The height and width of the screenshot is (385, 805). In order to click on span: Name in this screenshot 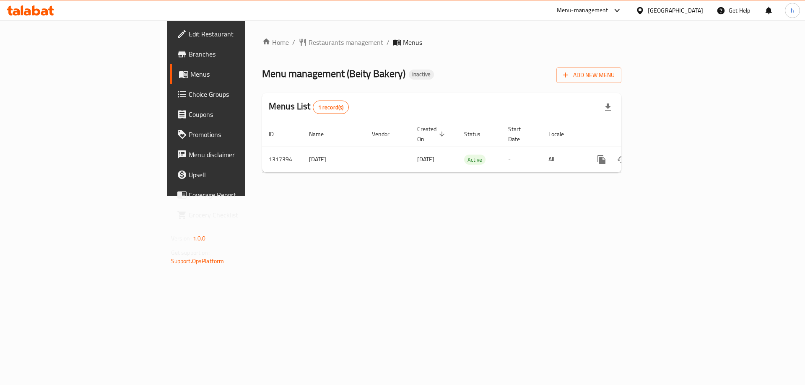, I will do `click(322, 134)`.